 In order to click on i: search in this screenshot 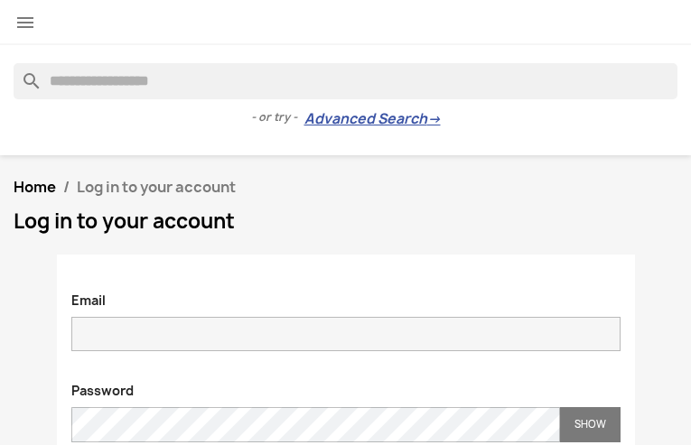, I will do `click(24, 74)`.